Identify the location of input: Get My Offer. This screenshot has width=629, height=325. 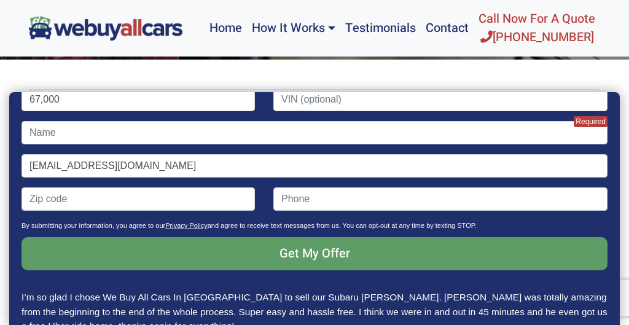
(315, 254).